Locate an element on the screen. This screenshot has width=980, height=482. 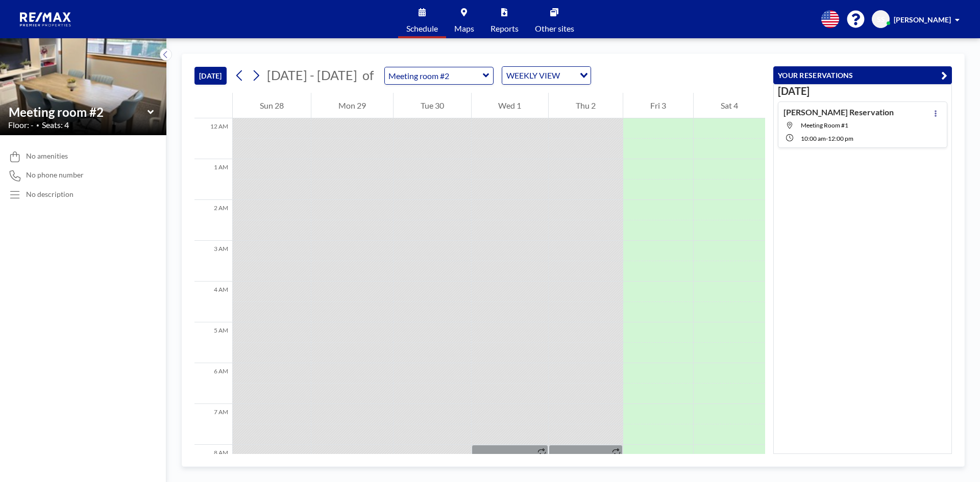
span: Meeting Room #1 is located at coordinates (825, 125).